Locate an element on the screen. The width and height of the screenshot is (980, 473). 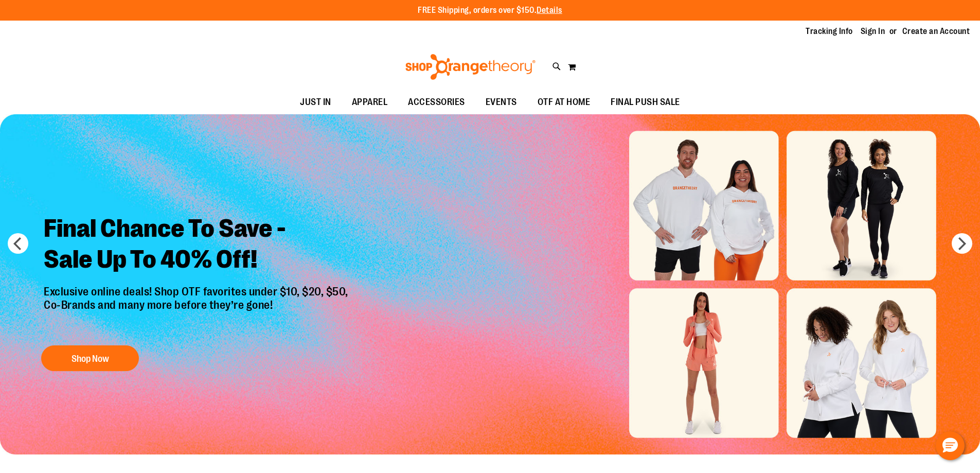
a: Final Chance To Save -Sale Up To 40% Off! Exclusive online deals! Shop OTF favorites under $10, $... is located at coordinates (197, 290).